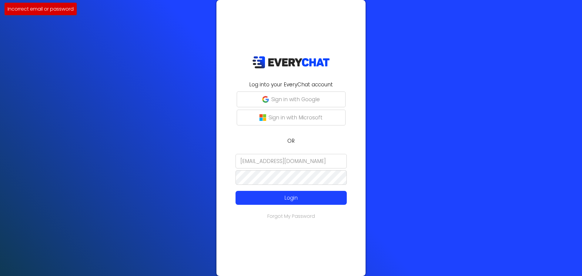 This screenshot has width=582, height=276. Describe the element at coordinates (291, 62) in the screenshot. I see `img: EveryChat_logo_dark.png` at that location.